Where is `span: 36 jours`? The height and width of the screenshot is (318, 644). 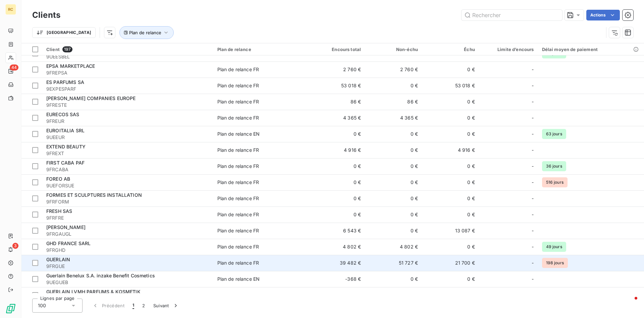 span: 36 jours is located at coordinates (554, 166).